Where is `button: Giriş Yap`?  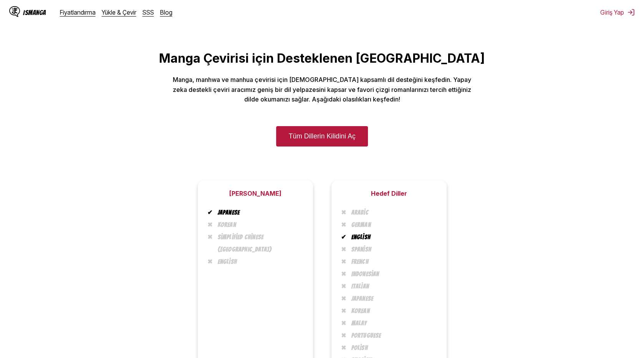
button: Giriş Yap is located at coordinates (618, 12).